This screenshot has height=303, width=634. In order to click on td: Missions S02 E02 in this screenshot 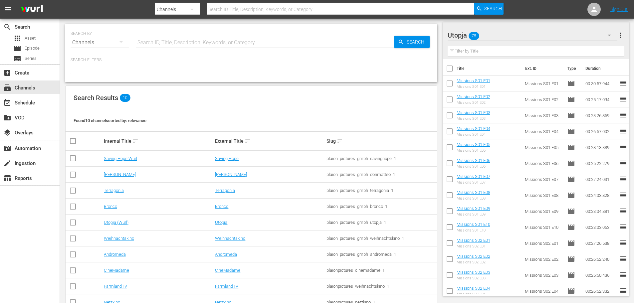, I will do `click(544, 259)`.